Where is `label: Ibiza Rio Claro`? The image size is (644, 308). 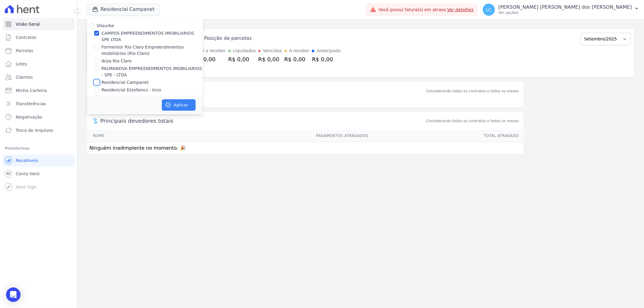 label: Ibiza Rio Claro is located at coordinates (117, 61).